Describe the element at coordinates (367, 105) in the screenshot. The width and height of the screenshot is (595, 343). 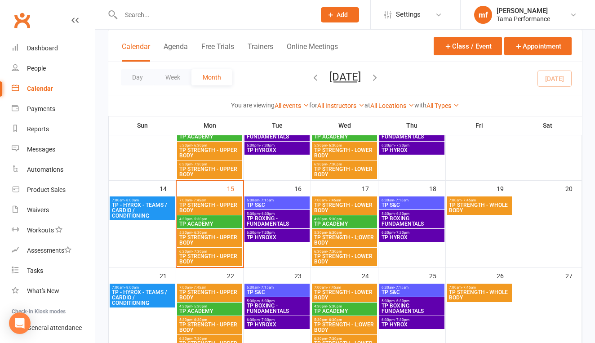
I see `strong: at` at that location.